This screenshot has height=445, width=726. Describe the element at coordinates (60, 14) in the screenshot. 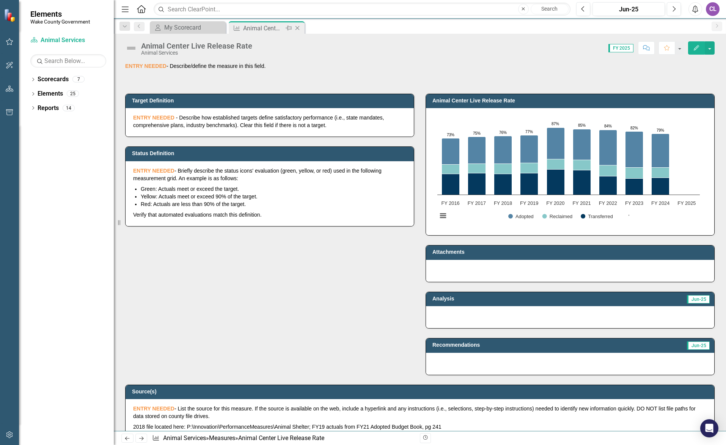

I see `span: Elements` at that location.